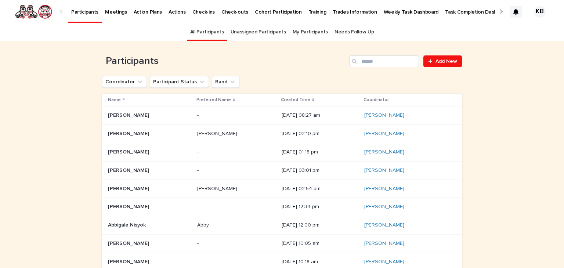 Image resolution: width=564 pixels, height=268 pixels. What do you see at coordinates (207, 32) in the screenshot?
I see `a: All Participants` at bounding box center [207, 32].